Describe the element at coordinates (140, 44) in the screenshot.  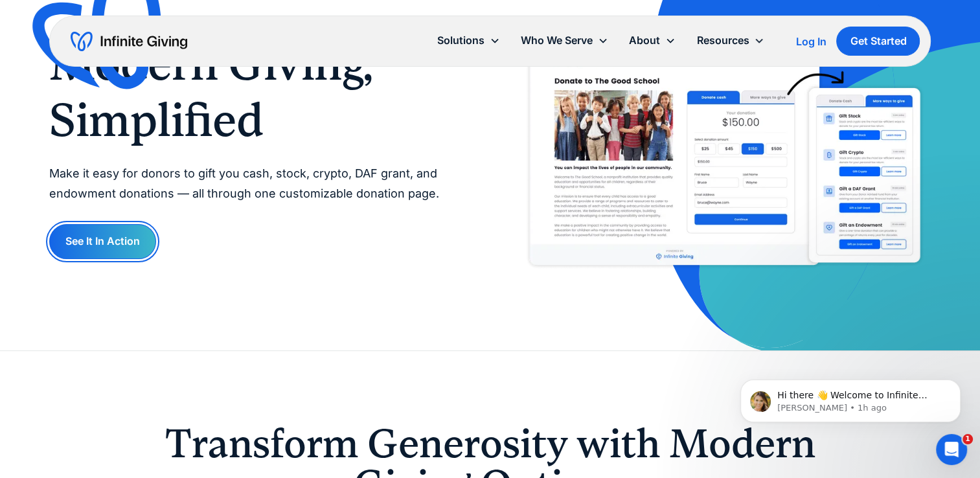
I see `p: Hi there 👋 Welcome to Infinite Giving. If you have any questions, just reply to this message. [GE...` at that location.